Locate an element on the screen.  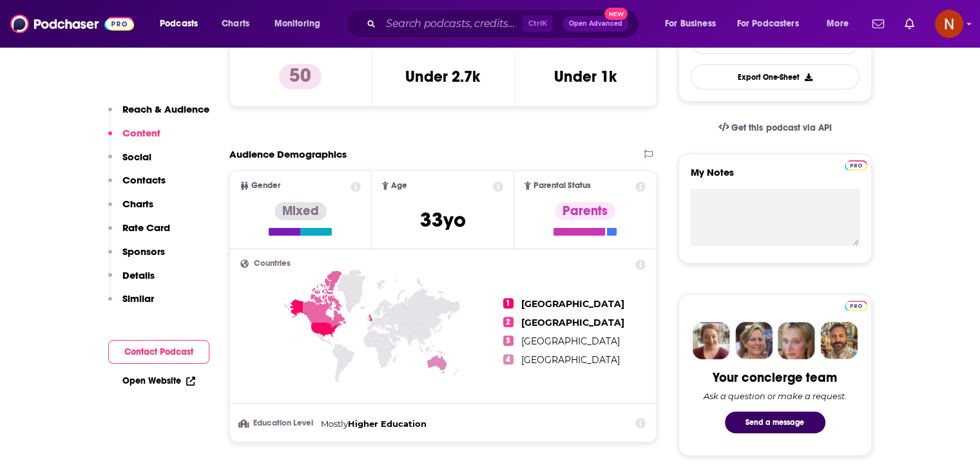
button: Content is located at coordinates (134, 139).